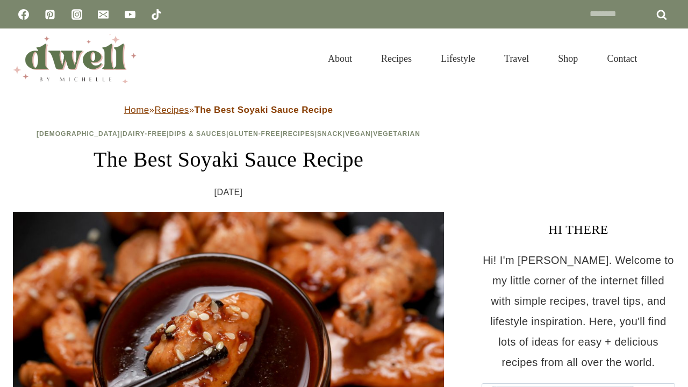  Describe the element at coordinates (103, 15) in the screenshot. I see `a: Email` at that location.